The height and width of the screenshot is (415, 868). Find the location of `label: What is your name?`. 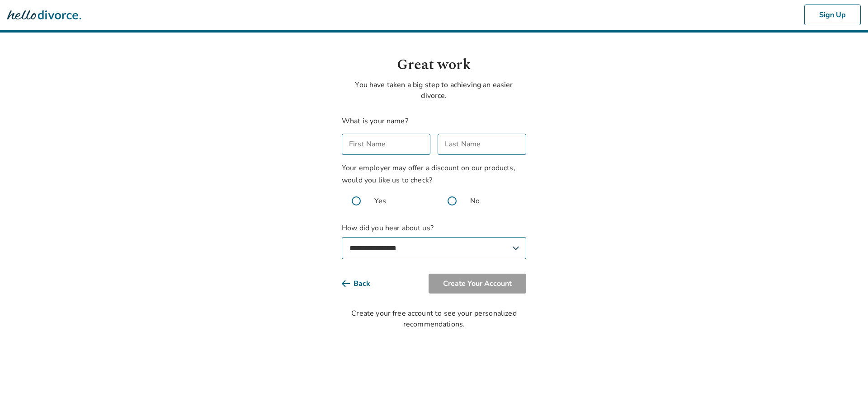

label: What is your name? is located at coordinates (375, 121).